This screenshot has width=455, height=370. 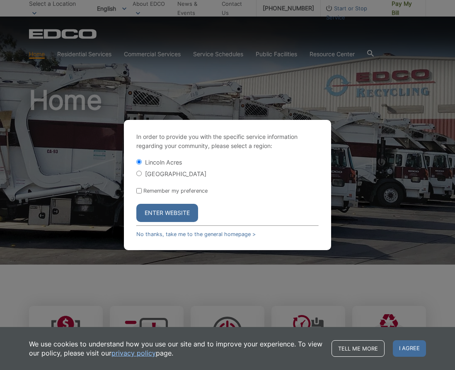 I want to click on a: Tell me more, so click(x=358, y=349).